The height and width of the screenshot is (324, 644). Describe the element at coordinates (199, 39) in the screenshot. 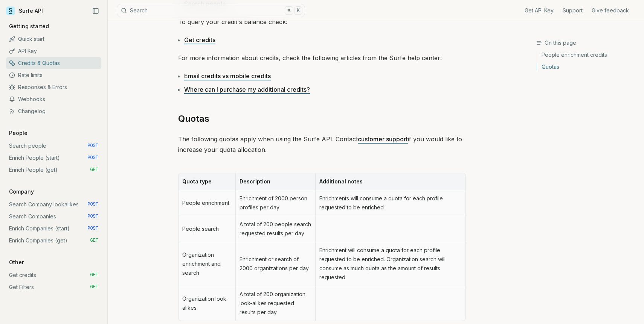

I see `a: Get credits` at that location.